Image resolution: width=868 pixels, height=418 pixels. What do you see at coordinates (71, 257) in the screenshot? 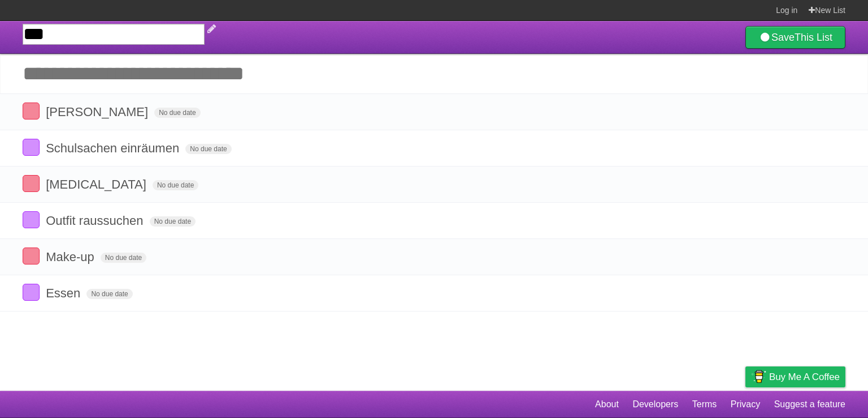
I see `span: Make-up` at bounding box center [71, 257].